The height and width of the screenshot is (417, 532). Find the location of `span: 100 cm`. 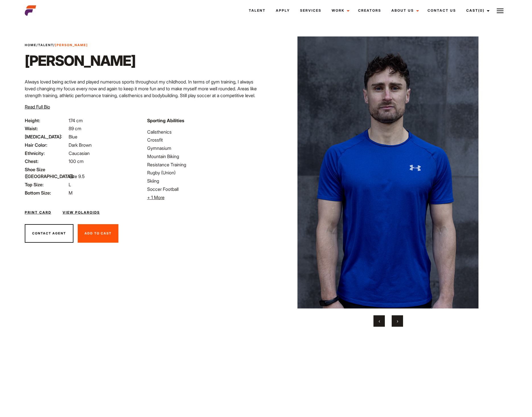

span: 100 cm is located at coordinates (76, 161).